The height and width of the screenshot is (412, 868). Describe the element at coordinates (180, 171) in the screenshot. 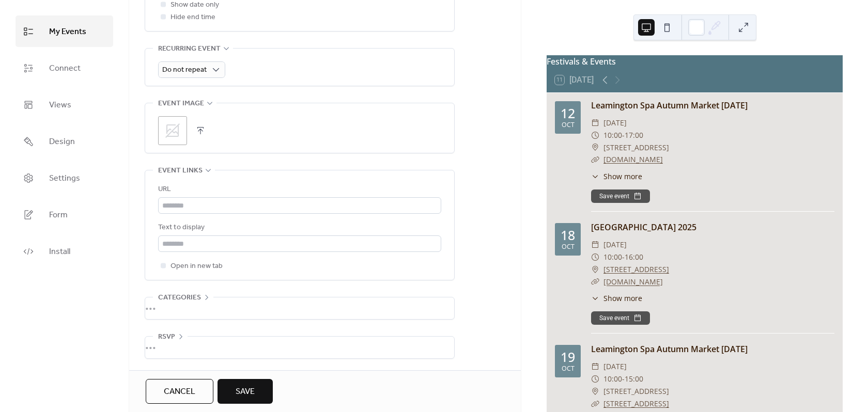

I see `span: Event links` at that location.